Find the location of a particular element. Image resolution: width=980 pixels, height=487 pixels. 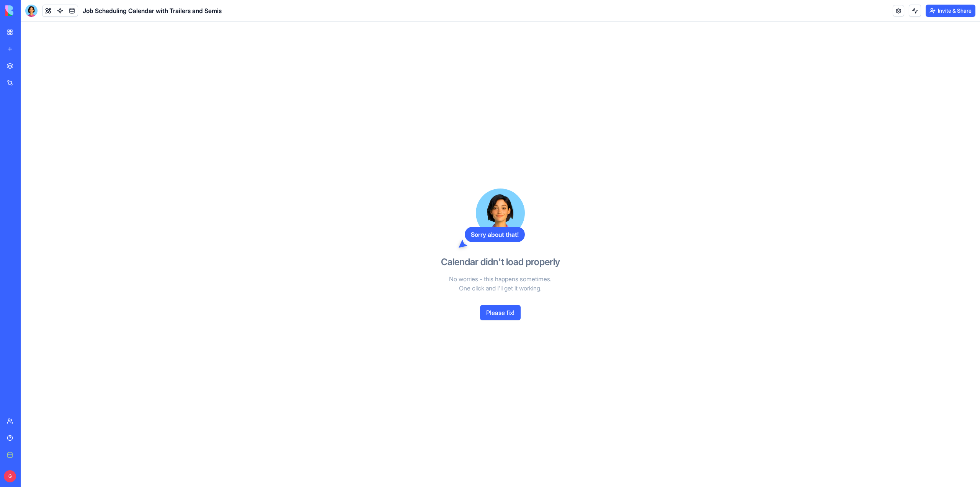

button: Please fix! is located at coordinates (501, 313).